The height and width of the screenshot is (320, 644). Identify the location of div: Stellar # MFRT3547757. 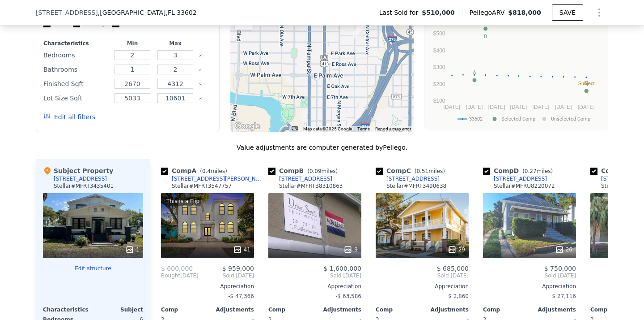
(202, 185).